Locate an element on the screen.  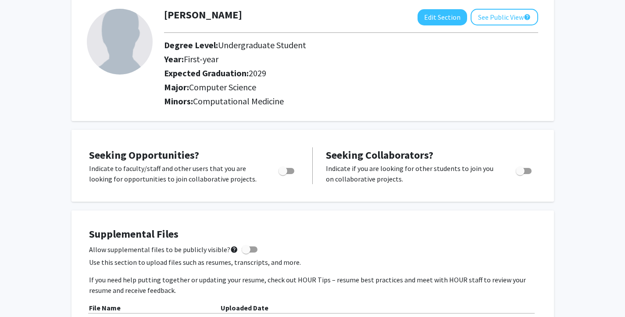
h2: Year: is located at coordinates (326, 59).